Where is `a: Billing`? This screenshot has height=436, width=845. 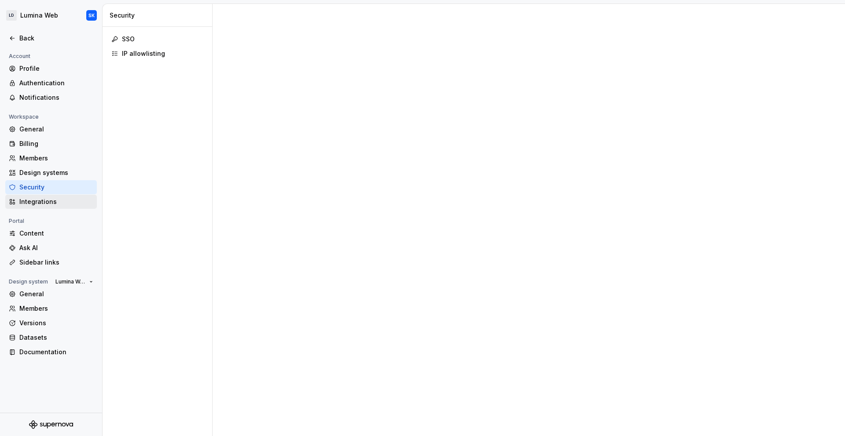
a: Billing is located at coordinates (51, 144).